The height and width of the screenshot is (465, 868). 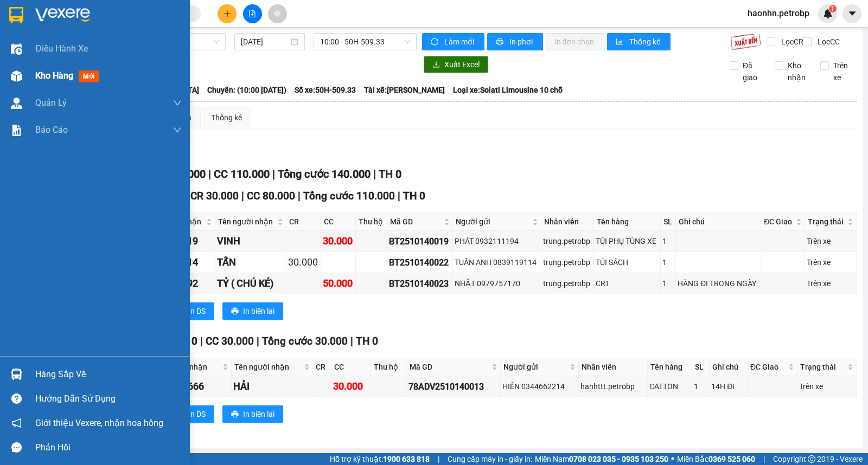 What do you see at coordinates (16, 130) in the screenshot?
I see `img: solution-icon` at bounding box center [16, 130].